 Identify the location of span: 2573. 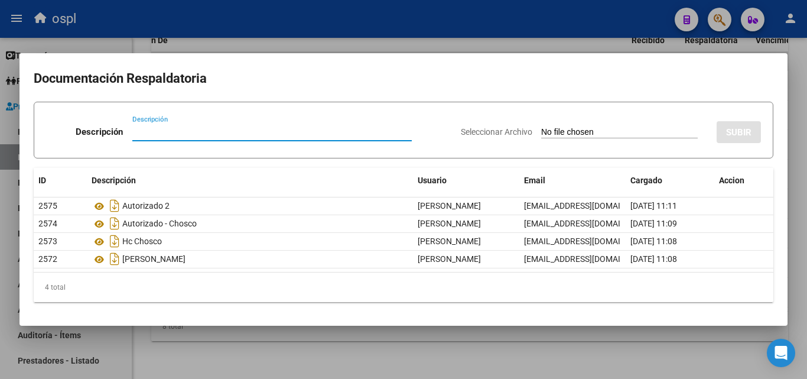
(48, 241).